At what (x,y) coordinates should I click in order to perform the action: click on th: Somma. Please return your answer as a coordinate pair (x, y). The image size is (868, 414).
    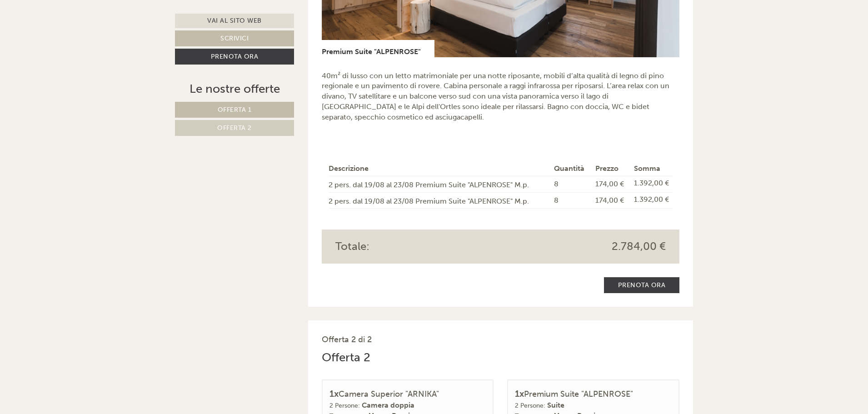
    Looking at the image, I should click on (651, 169).